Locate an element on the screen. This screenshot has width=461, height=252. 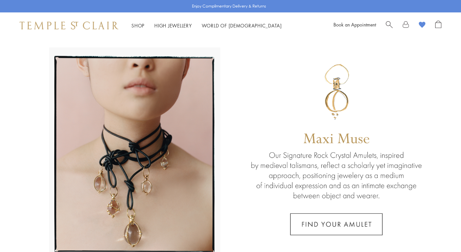
p: Enjoy Complimentary Delivery & Returns is located at coordinates (229, 6).